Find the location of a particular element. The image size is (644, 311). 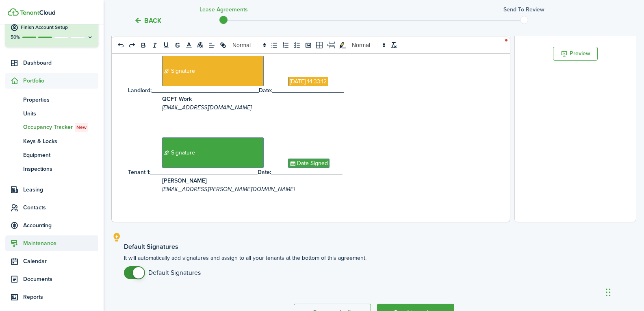

button: Finish Account Setup50% is located at coordinates (51, 32).